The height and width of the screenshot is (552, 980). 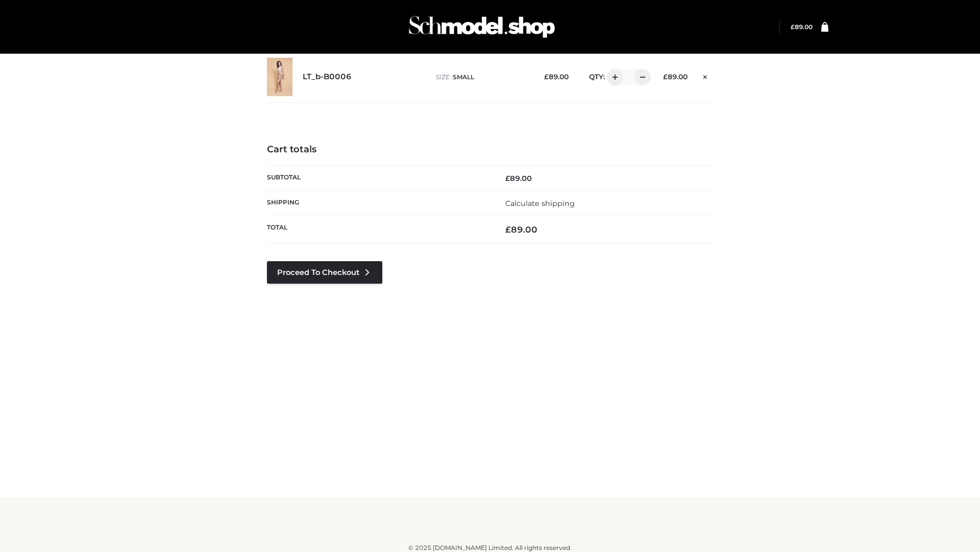 I want to click on div: QTY:, so click(x=613, y=77).